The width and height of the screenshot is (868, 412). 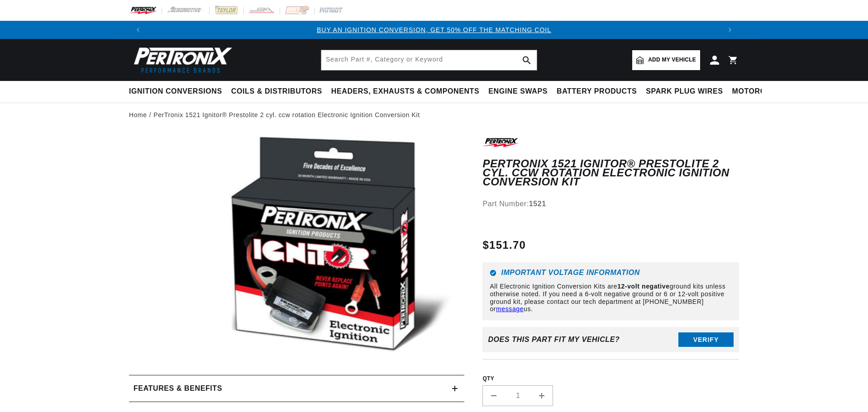 I want to click on h2: Features & Benefits, so click(x=178, y=388).